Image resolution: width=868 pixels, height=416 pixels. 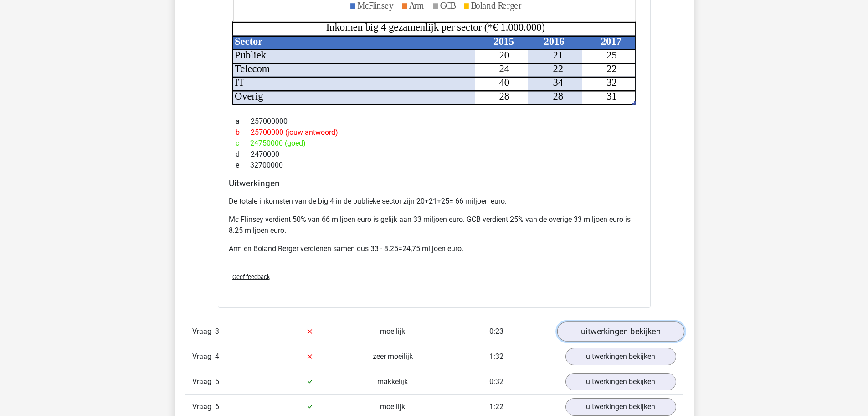 What do you see at coordinates (504, 55) in the screenshot?
I see `tspan: 20` at bounding box center [504, 55].